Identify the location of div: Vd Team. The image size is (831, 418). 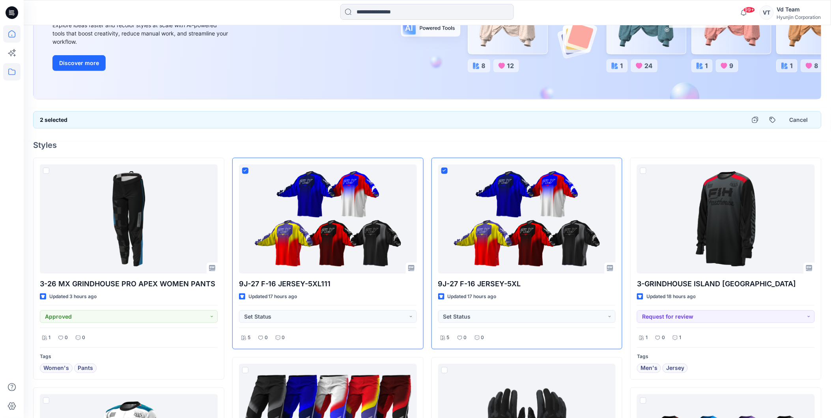
(799, 9).